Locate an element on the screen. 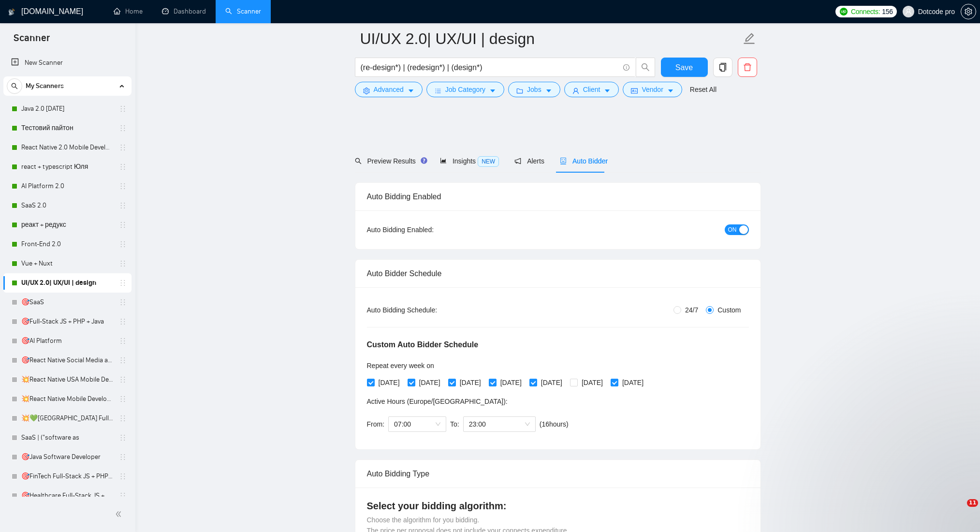  button: settingAdvancedcaret-down is located at coordinates (389, 89).